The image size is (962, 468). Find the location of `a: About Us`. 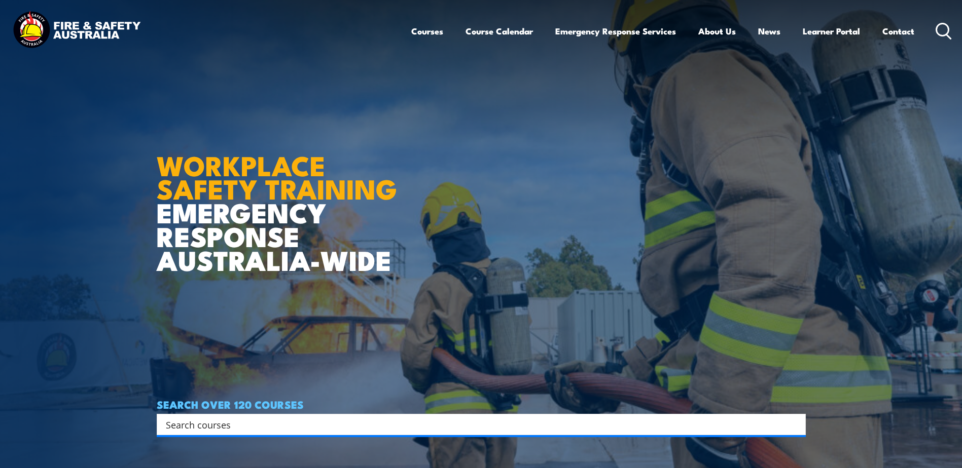

a: About Us is located at coordinates (717, 31).